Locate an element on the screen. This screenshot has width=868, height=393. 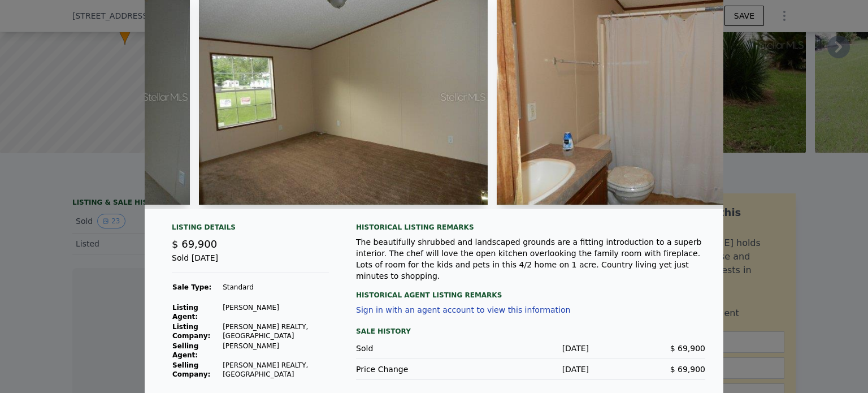
td: Standard is located at coordinates (275, 287).